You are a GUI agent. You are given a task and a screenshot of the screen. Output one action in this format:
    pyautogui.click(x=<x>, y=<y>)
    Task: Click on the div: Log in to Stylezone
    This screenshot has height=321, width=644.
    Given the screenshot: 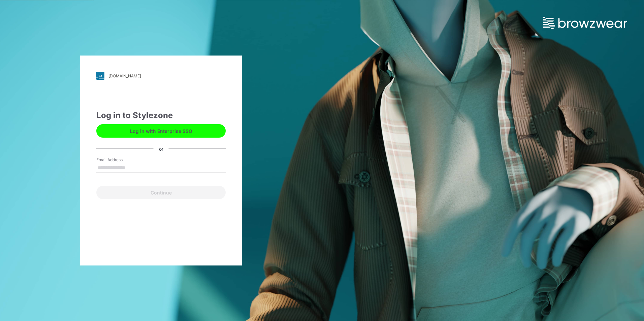 What is the action you would take?
    pyautogui.click(x=161, y=115)
    